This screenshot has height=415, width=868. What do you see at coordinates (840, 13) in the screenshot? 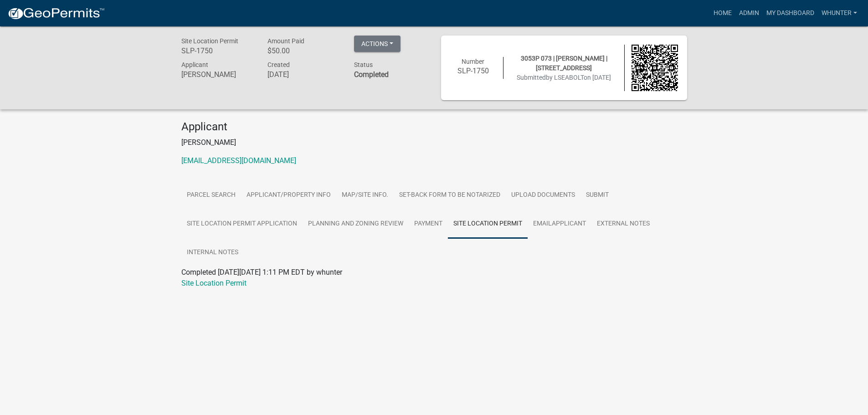
I see `a: whunter` at bounding box center [840, 13].